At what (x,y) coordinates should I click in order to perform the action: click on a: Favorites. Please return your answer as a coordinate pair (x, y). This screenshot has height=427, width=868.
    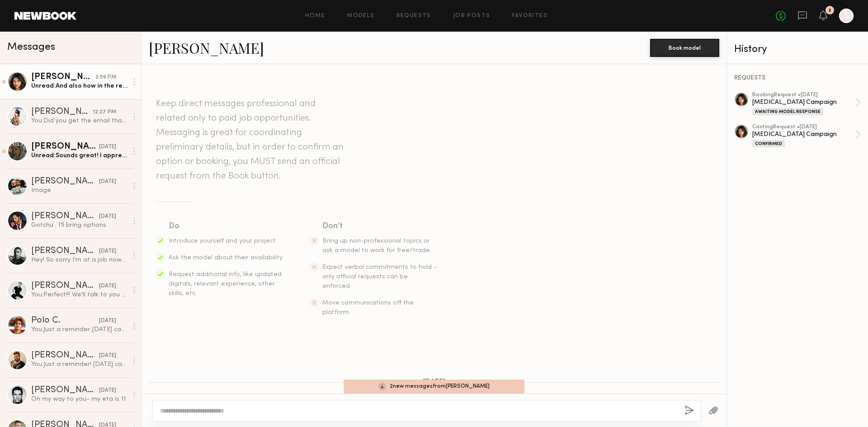
    Looking at the image, I should click on (529, 16).